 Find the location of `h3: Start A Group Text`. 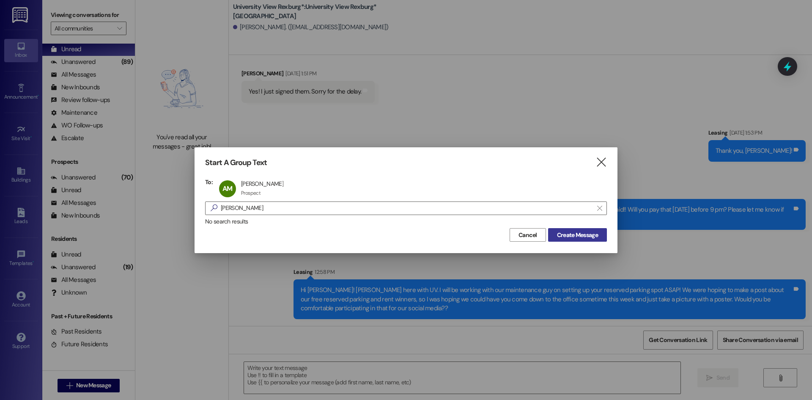

h3: Start A Group Text is located at coordinates (236, 162).